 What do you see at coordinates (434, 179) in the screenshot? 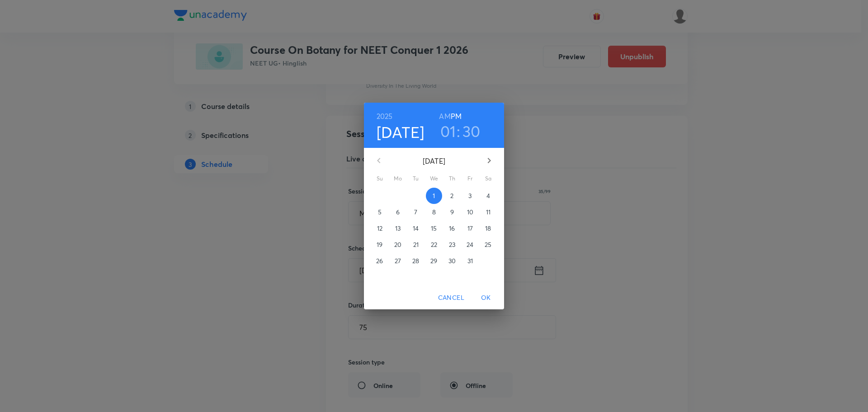
I see `span: We` at bounding box center [434, 179].